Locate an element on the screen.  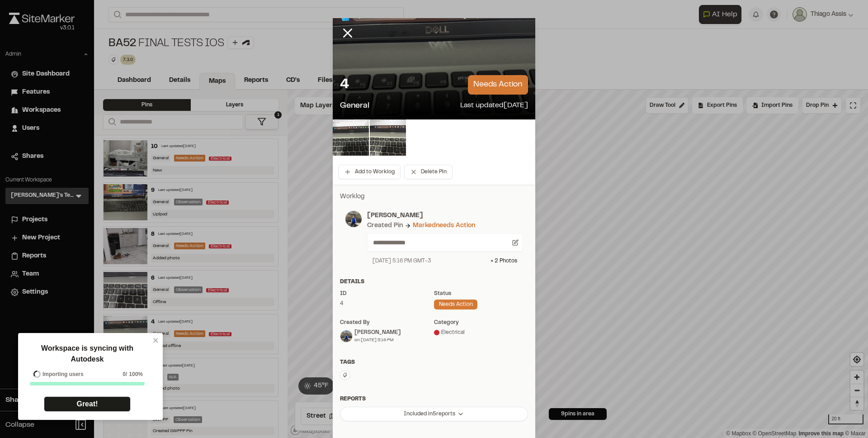
div: needs action is located at coordinates (455, 304).